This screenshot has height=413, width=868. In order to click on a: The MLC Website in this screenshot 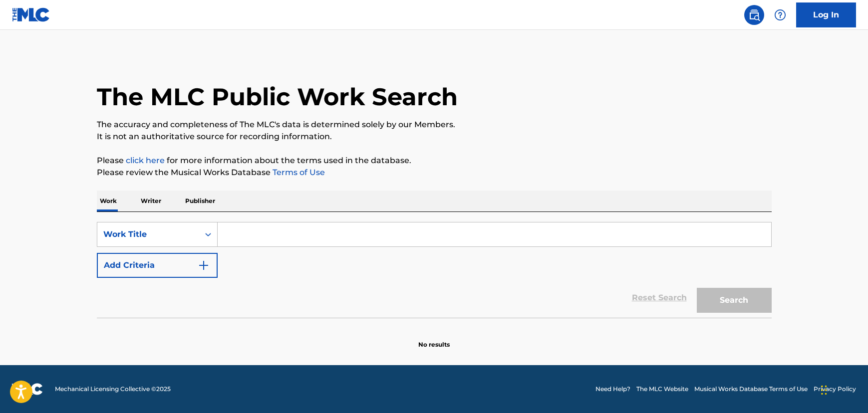, I will do `click(662, 389)`.